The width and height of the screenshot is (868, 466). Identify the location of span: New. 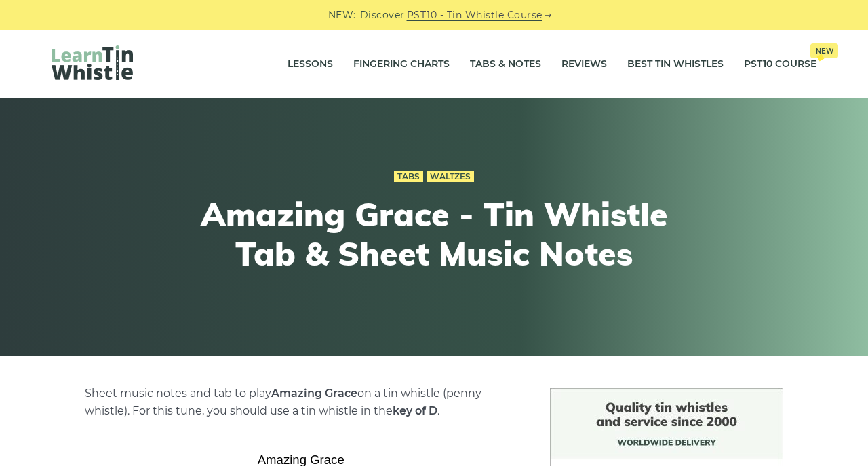
(824, 51).